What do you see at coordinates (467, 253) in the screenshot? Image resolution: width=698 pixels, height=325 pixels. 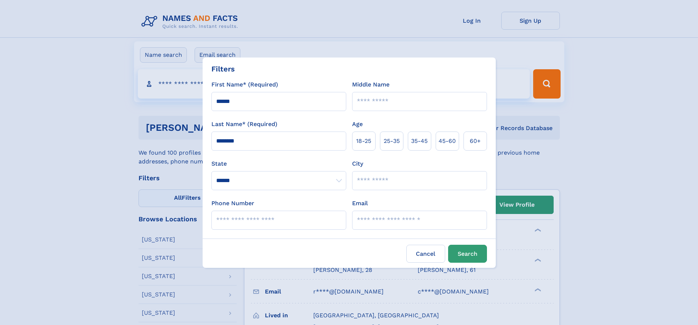 I see `button: Search` at bounding box center [467, 253].